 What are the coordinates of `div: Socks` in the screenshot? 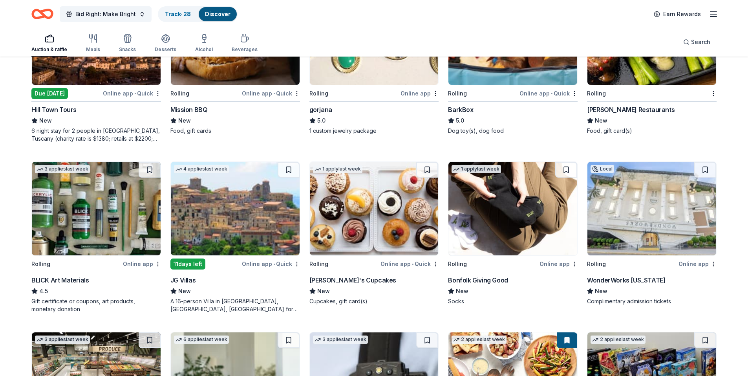 It's located at (513, 301).